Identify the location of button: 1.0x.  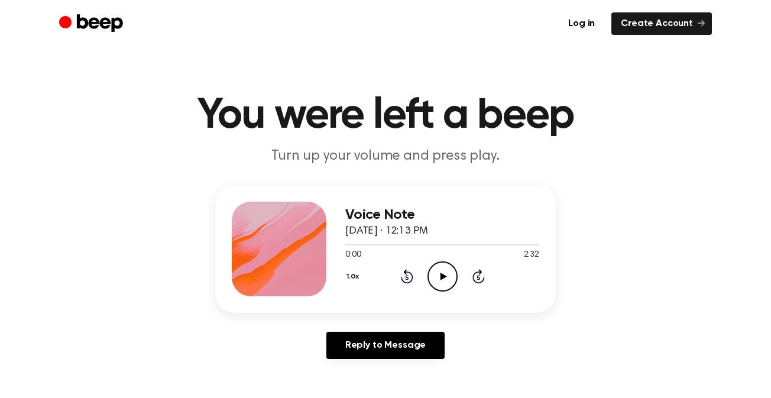
(354, 277).